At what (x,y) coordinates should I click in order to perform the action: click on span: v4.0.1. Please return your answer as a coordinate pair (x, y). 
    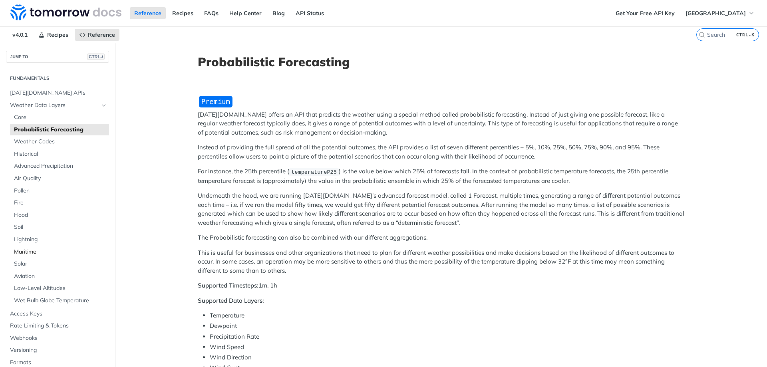
    Looking at the image, I should click on (20, 35).